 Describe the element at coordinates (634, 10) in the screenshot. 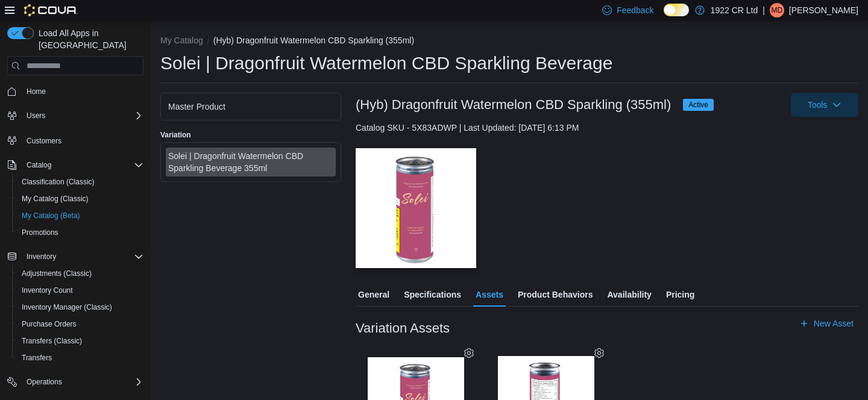

I see `span: Feedback` at that location.